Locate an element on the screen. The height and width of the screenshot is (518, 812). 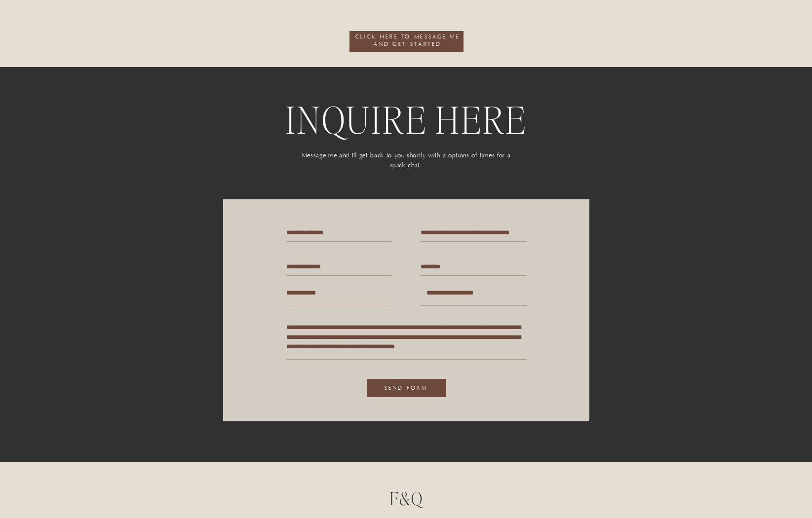
a: click here to message me and get started is located at coordinates (408, 41).